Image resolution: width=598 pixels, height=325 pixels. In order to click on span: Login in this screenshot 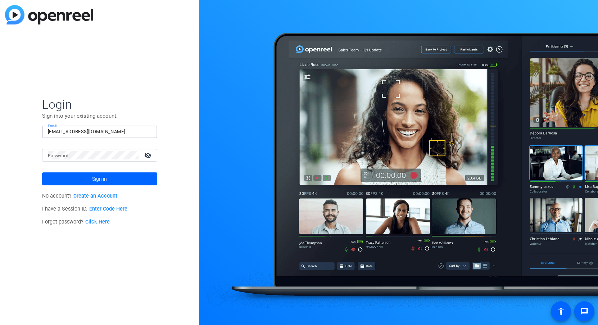, I will do `click(100, 104)`.